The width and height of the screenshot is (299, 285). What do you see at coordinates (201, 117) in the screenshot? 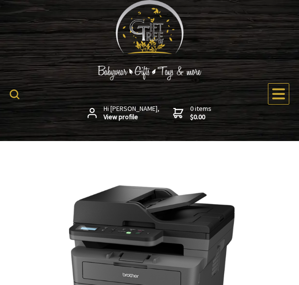
I see `strong: $0.00` at bounding box center [201, 117].